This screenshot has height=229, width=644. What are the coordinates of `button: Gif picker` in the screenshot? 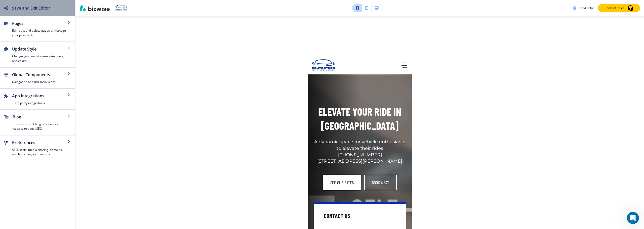 It's located at (26, 167).